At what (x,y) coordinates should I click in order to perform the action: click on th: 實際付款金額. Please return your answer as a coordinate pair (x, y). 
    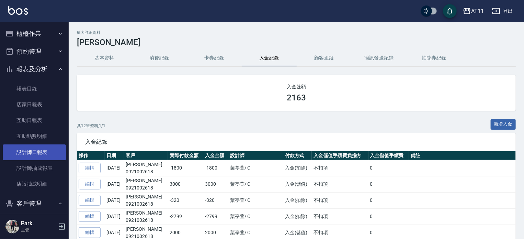
    Looking at the image, I should click on (185, 156).